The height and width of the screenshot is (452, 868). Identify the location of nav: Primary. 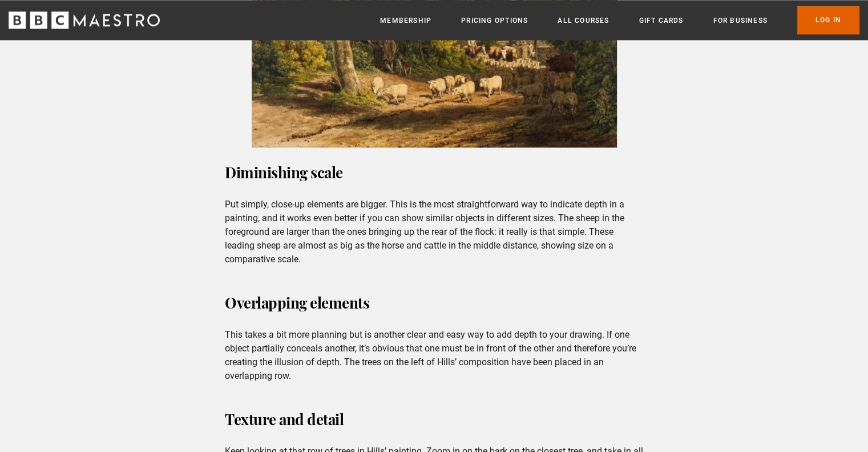
(620, 20).